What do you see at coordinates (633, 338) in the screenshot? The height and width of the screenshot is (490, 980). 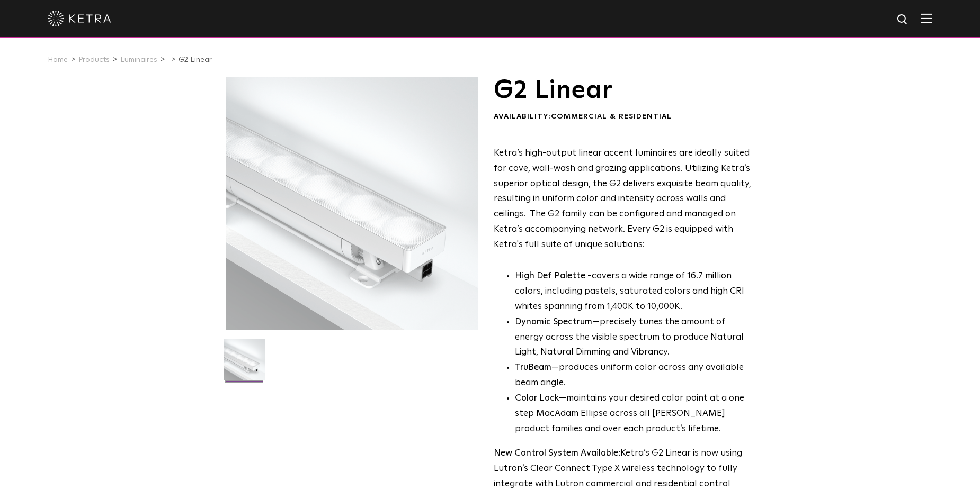 I see `li: —precisely tunes the amount of energy across the visible spectrum to produce Natural Light, Natur...` at bounding box center [633, 338].